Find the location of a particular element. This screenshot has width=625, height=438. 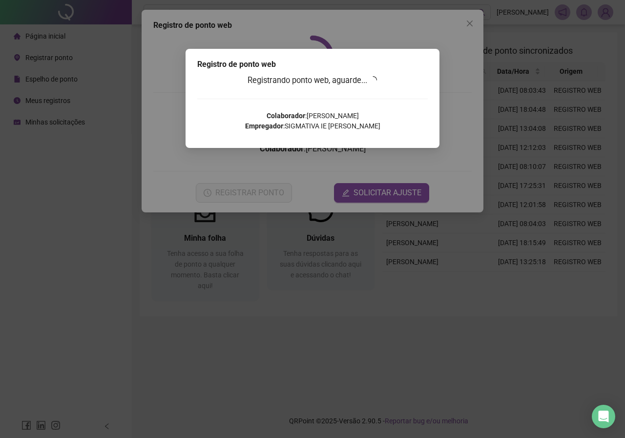

div: Registro de ponto web is located at coordinates (313, 64).